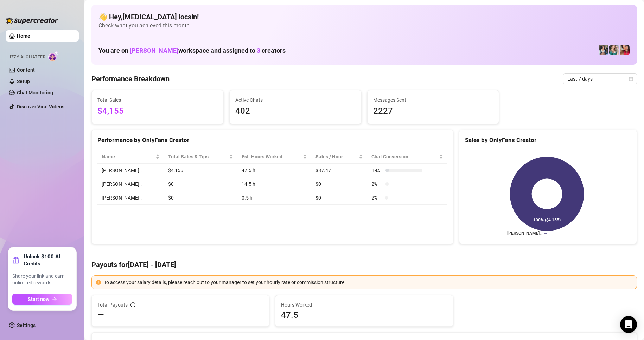 The image size is (644, 340). I want to click on span: calendar, so click(631, 79).